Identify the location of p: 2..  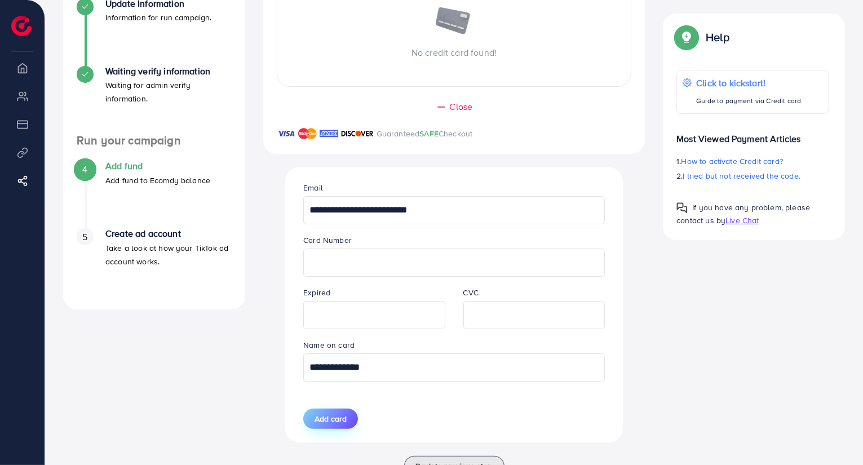
(752, 176).